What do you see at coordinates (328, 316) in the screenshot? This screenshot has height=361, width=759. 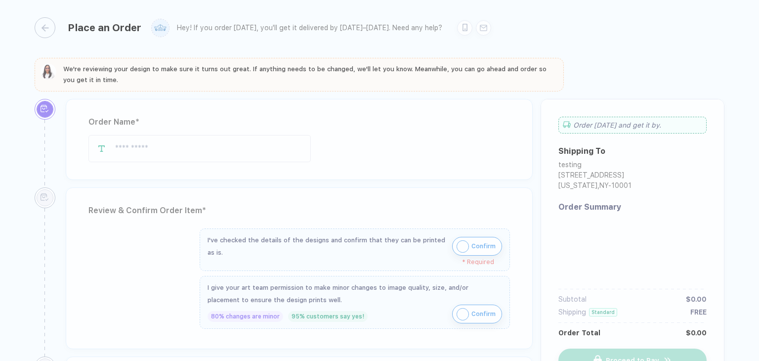 I see `div: 95% customers say yes!` at bounding box center [328, 316].